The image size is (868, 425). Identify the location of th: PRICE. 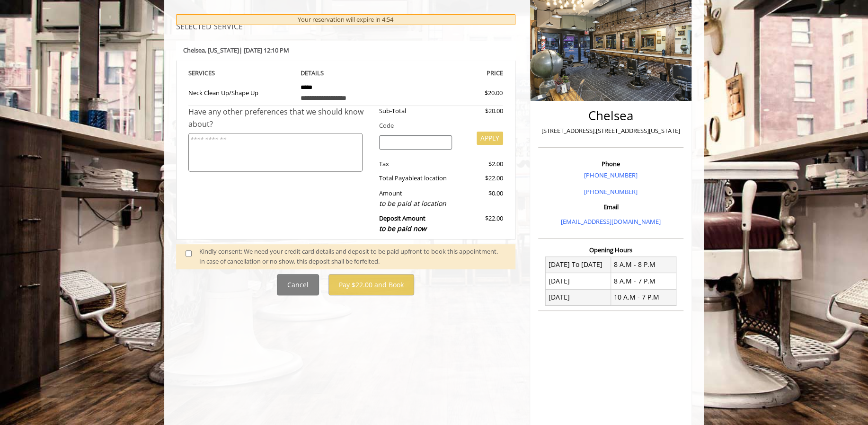
(451, 73).